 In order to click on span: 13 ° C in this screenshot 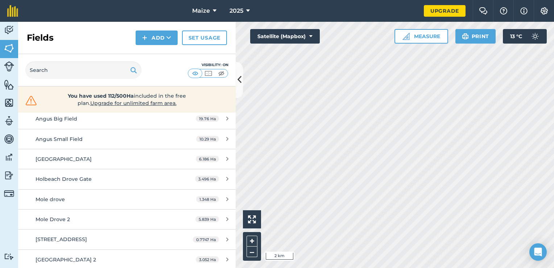, I will do `click(516, 36)`.